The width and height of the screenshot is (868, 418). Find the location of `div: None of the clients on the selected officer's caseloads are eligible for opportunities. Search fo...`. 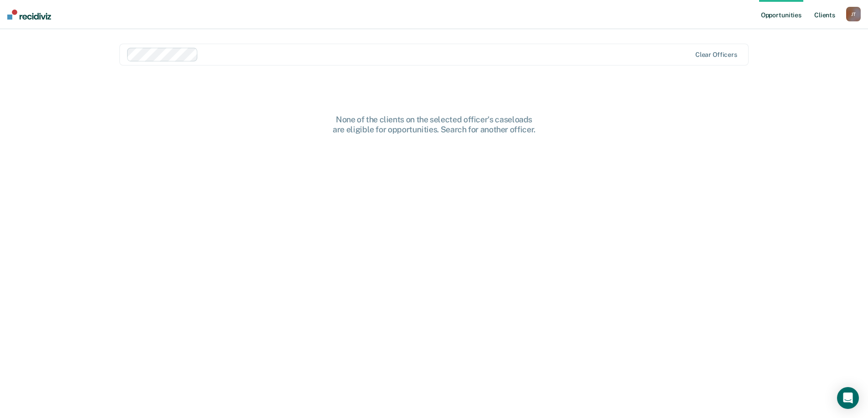

div: None of the clients on the selected officer's caseloads are eligible for opportunities. Search fo... is located at coordinates (434, 125).